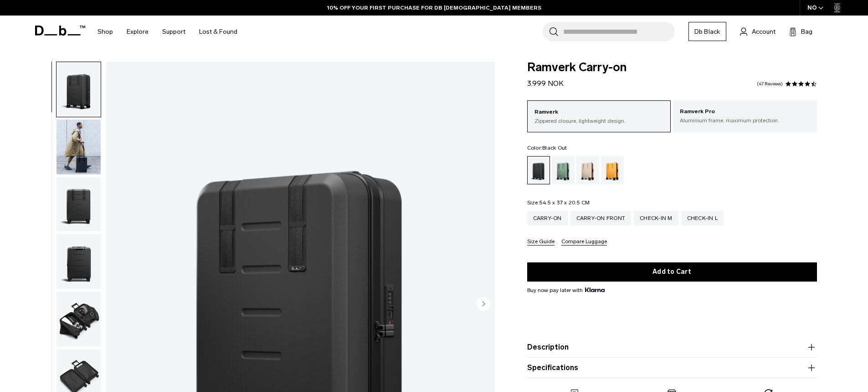 This screenshot has width=868, height=392. Describe the element at coordinates (174, 32) in the screenshot. I see `a: Support` at that location.